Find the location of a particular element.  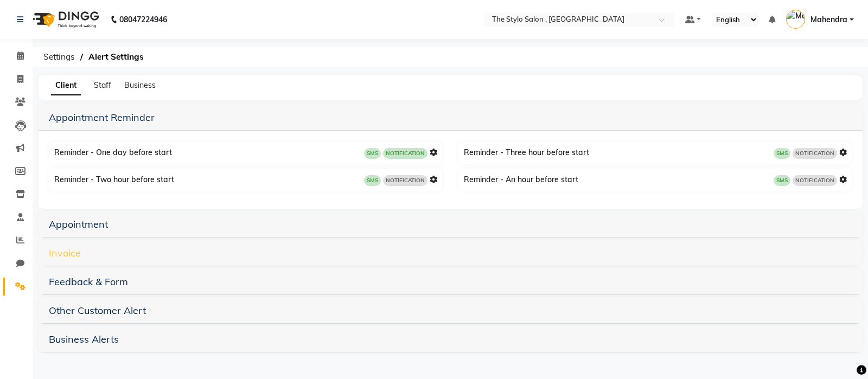

span: Settings is located at coordinates (59, 57).